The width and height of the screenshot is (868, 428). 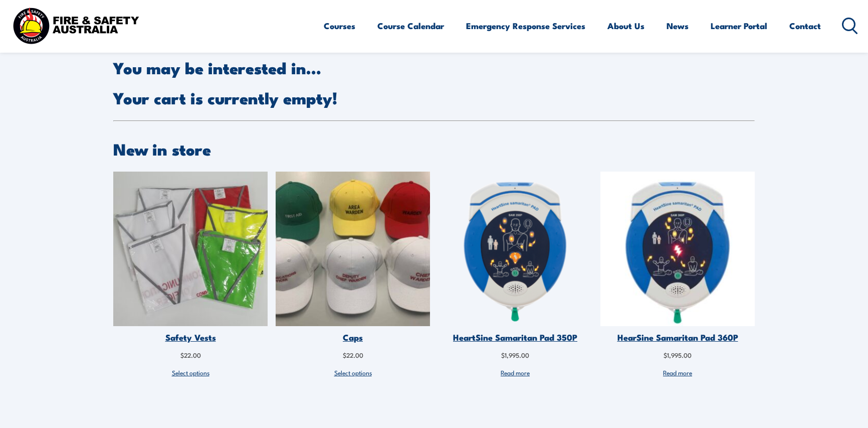 What do you see at coordinates (191, 372) in the screenshot?
I see `a: Select options for “Safety Vests”` at bounding box center [191, 372].